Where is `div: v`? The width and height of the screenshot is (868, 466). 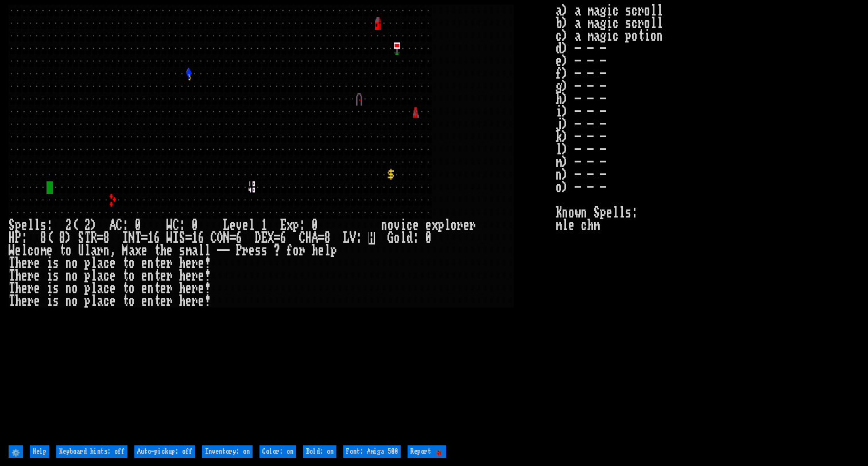
div: v is located at coordinates (397, 226).